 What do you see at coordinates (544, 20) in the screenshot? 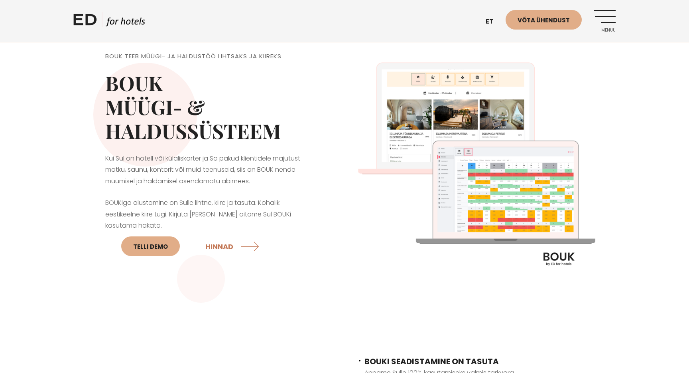
I see `a: Võta ühendust` at bounding box center [544, 20].